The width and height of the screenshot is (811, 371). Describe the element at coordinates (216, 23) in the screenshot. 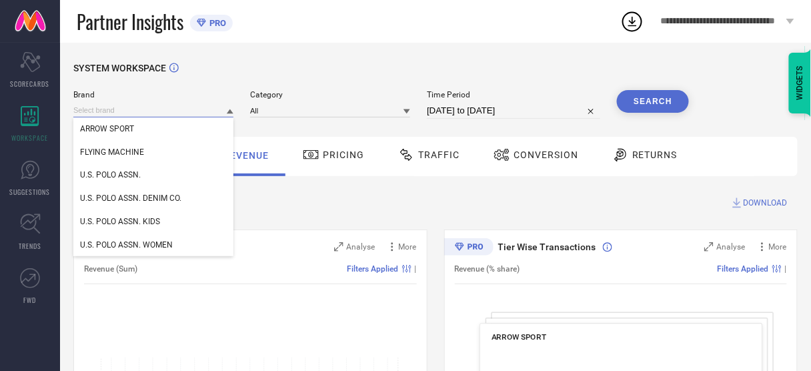

I see `span: PRO` at that location.